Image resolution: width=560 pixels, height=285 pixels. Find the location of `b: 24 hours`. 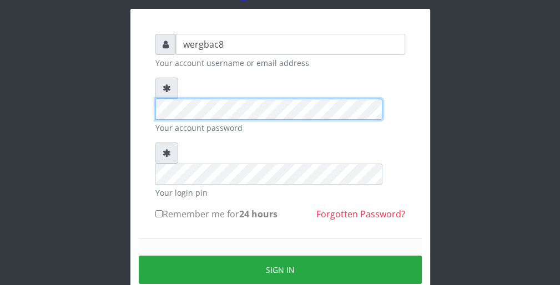

b: 24 hours is located at coordinates (258, 214).